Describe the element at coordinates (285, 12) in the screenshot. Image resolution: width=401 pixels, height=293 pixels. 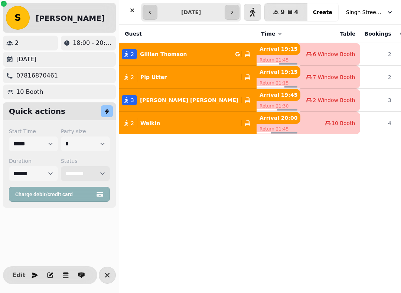
I see `button: 94` at that location.